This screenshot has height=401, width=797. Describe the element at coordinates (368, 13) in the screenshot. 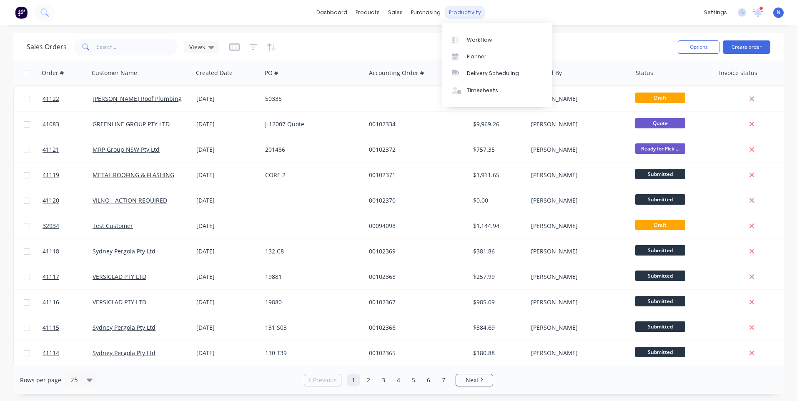

I see `div: products` at that location.